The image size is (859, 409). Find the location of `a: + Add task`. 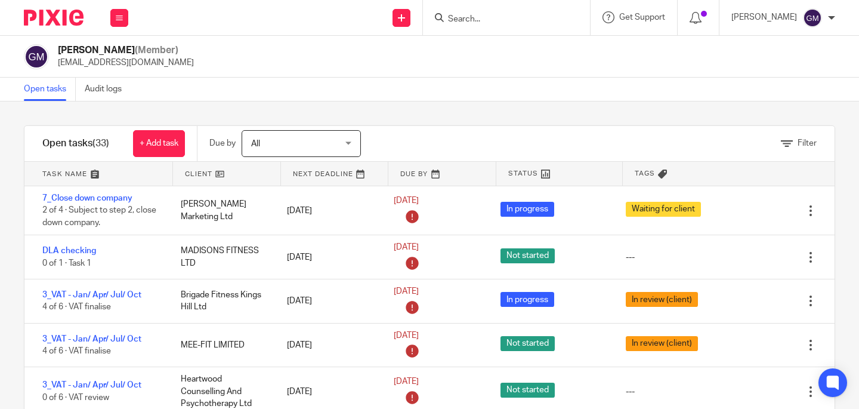

a: + Add task is located at coordinates (159, 143).